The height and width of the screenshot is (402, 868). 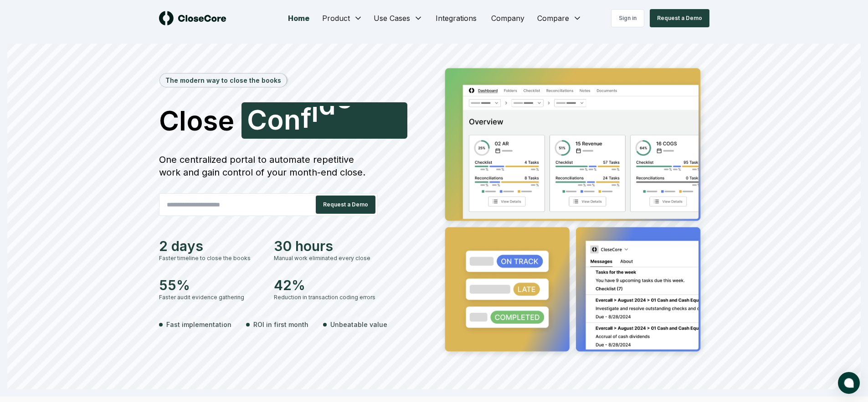 What do you see at coordinates (326, 258) in the screenshot?
I see `div: Manual work eliminated every close` at bounding box center [326, 258].